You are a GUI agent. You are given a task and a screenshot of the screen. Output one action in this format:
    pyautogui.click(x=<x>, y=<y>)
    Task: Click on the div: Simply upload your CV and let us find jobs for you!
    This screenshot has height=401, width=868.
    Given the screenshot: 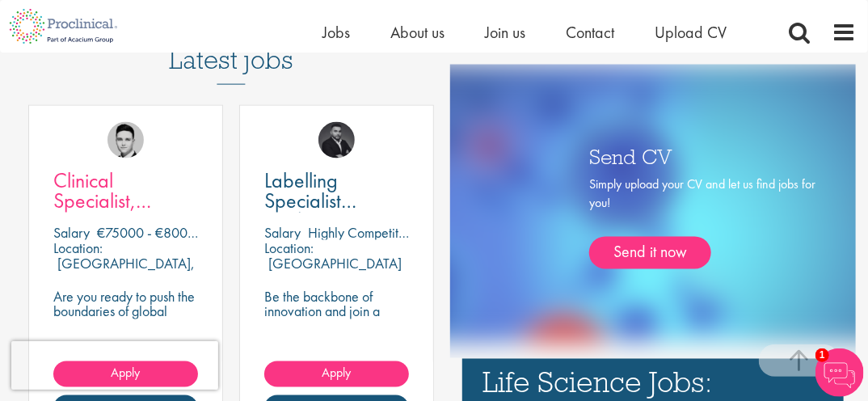 What is the action you would take?
    pyautogui.click(x=702, y=222)
    